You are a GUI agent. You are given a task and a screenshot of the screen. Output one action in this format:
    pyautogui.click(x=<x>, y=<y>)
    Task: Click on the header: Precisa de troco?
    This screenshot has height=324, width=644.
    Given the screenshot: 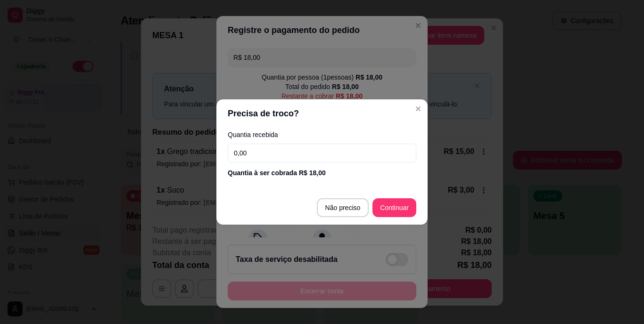 What is the action you would take?
    pyautogui.click(x=322, y=114)
    